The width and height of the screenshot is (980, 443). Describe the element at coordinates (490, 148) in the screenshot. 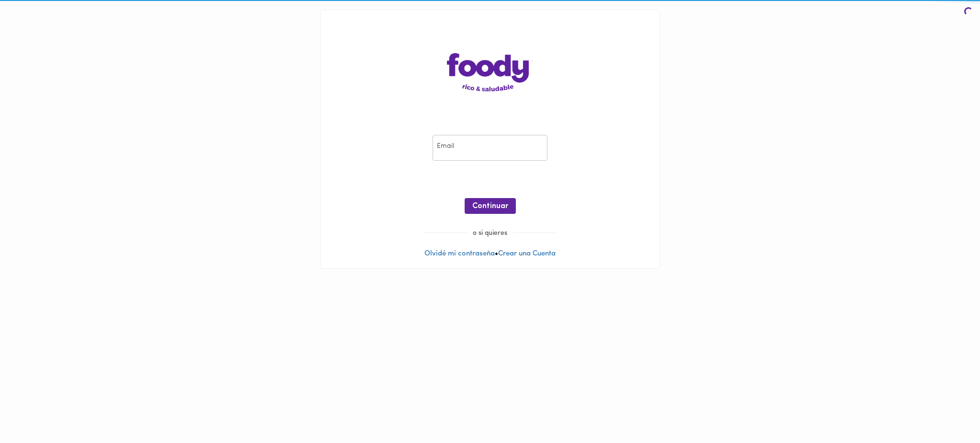

I see `input: pepitoperez@gmail.com` at that location.